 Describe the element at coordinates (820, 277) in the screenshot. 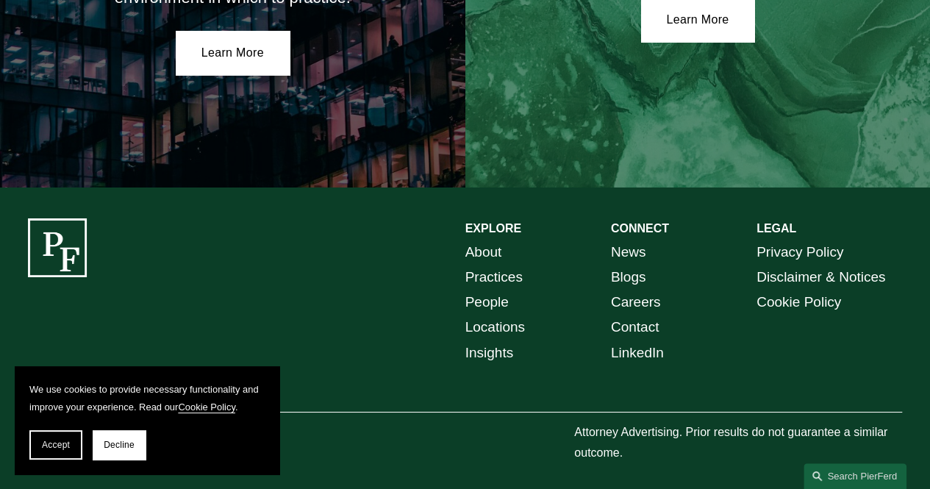

I see `a: Disclaimer & Notices` at that location.